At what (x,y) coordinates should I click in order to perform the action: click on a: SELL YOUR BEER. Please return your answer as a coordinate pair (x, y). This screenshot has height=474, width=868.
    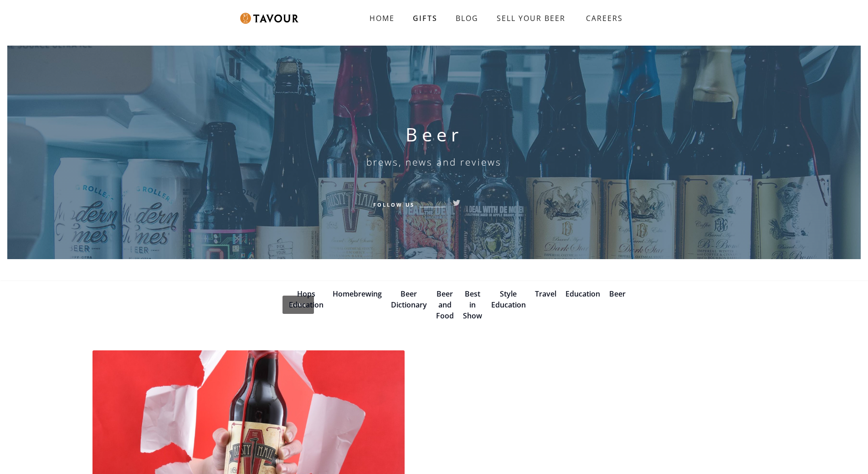
    Looking at the image, I should click on (531, 18).